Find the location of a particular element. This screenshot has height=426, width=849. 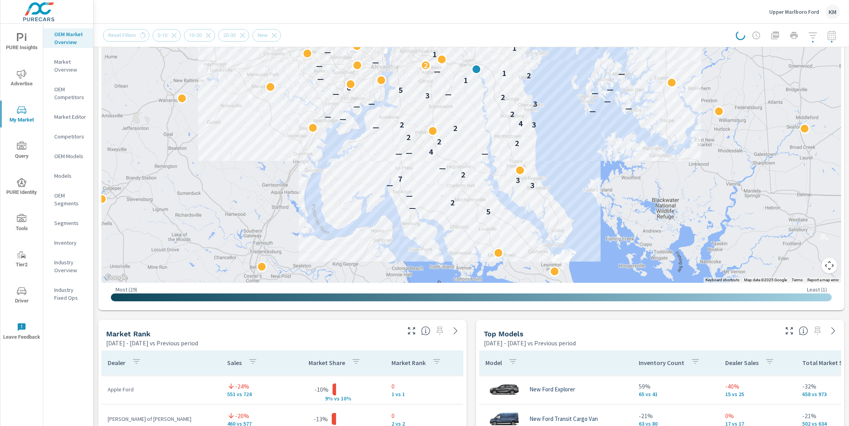

div: Competitors is located at coordinates (68, 136).